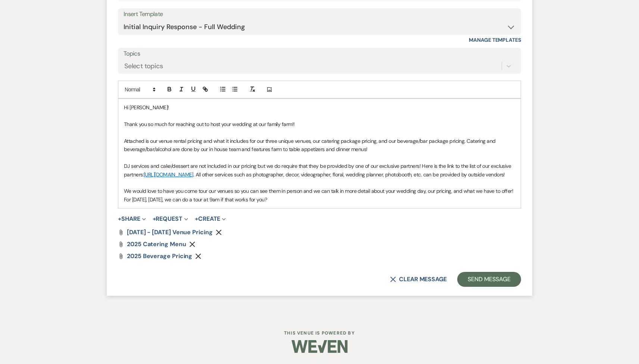 Image resolution: width=639 pixels, height=364 pixels. I want to click on p: We would love to have you come tour our venues so you can see them in person and we can talk in m..., so click(320, 195).